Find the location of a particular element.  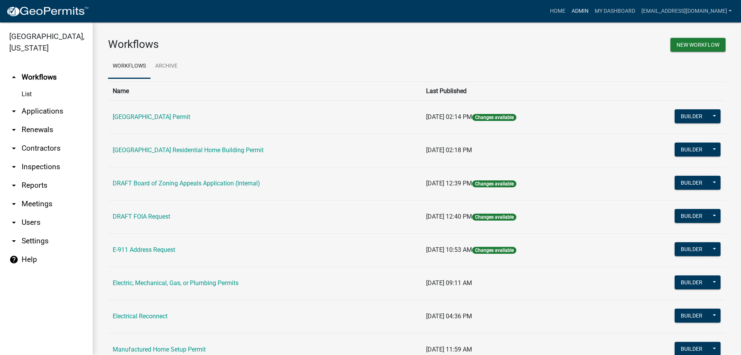

a: Electric, Mechanical, Gas, or Plumbing Permits is located at coordinates (176, 282).